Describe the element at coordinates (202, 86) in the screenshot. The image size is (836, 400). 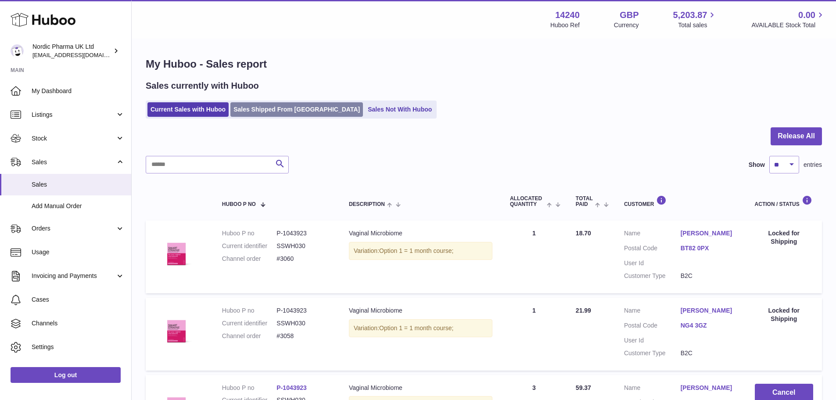
I see `h2: Sales currently with Huboo` at that location.